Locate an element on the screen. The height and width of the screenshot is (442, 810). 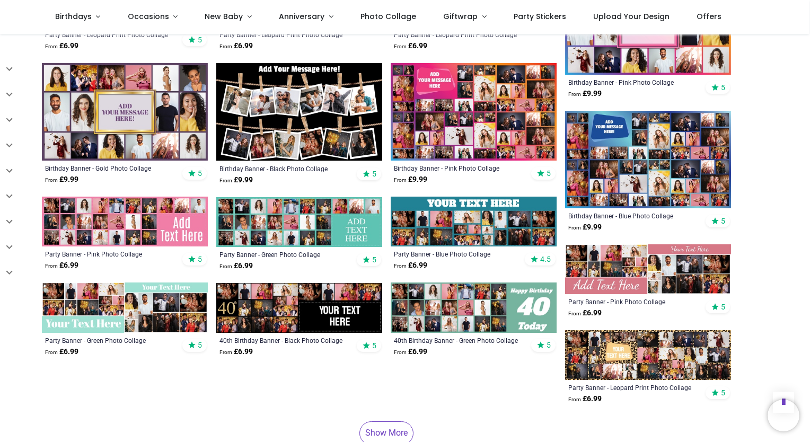
a: Birthday Banner - Gold Photo Collage is located at coordinates (109, 168).